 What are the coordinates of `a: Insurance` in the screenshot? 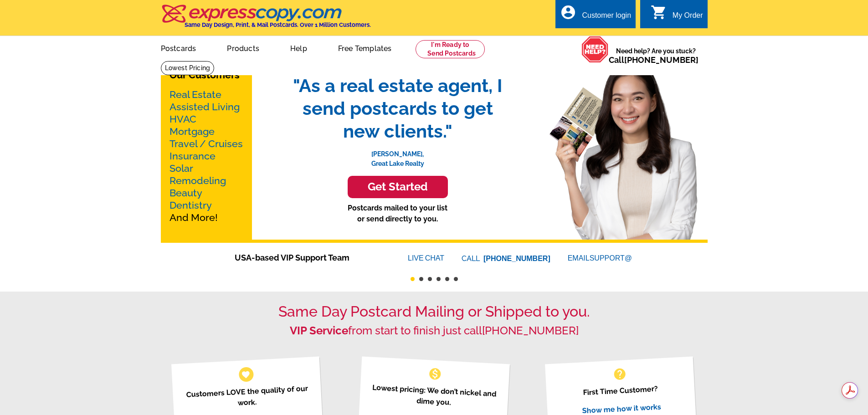 It's located at (192, 156).